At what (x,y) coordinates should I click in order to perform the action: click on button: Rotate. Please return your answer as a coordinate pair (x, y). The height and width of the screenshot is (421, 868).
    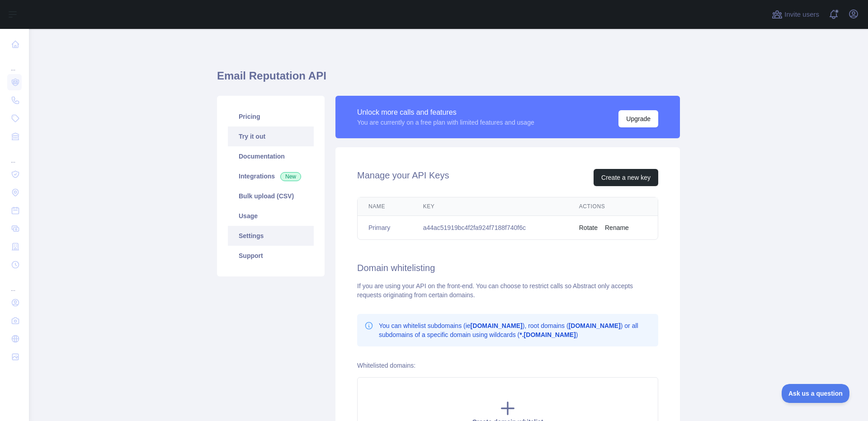
    Looking at the image, I should click on (588, 228).